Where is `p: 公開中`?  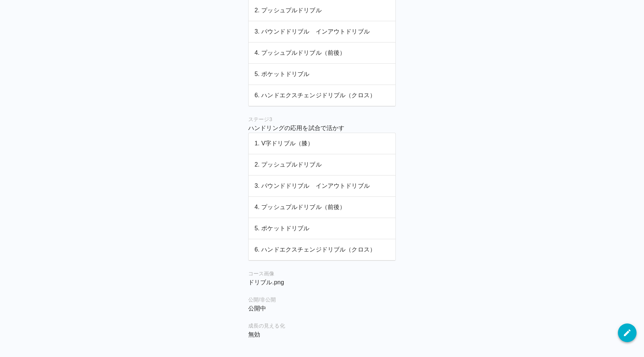
p: 公開中 is located at coordinates (322, 309).